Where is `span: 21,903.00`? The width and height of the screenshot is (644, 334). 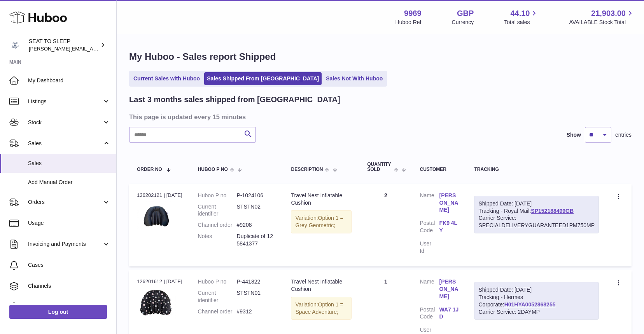 span: 21,903.00 is located at coordinates (608, 13).